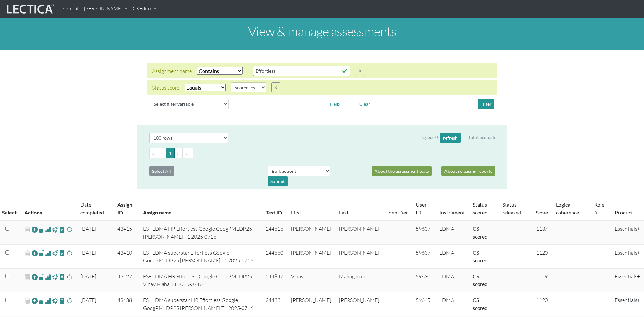 The width and height of the screenshot is (644, 317). Describe the element at coordinates (424, 233) in the screenshot. I see `td: 59607` at that location.